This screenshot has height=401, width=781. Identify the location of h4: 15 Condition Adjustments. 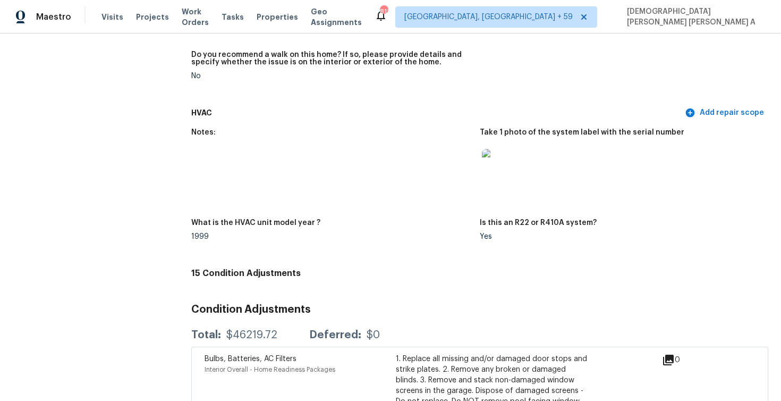
(480, 273).